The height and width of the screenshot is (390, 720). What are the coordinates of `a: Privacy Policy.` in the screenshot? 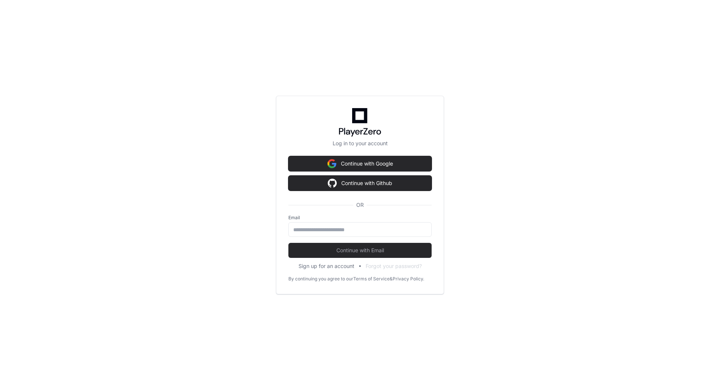 It's located at (409, 279).